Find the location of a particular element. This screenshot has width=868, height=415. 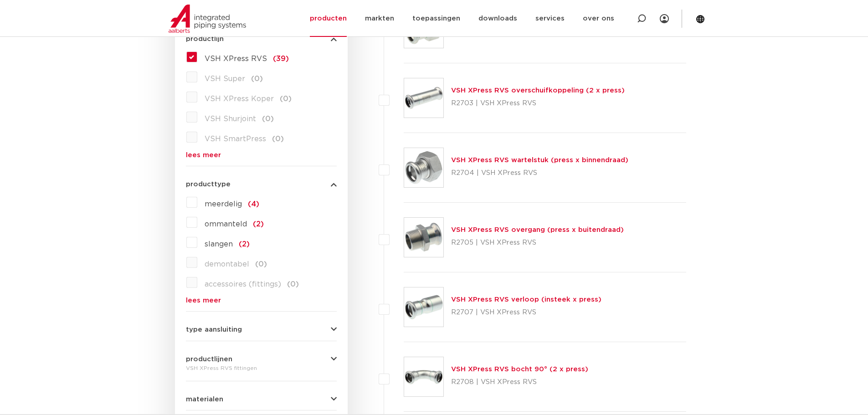

button: producttype is located at coordinates (261, 184).